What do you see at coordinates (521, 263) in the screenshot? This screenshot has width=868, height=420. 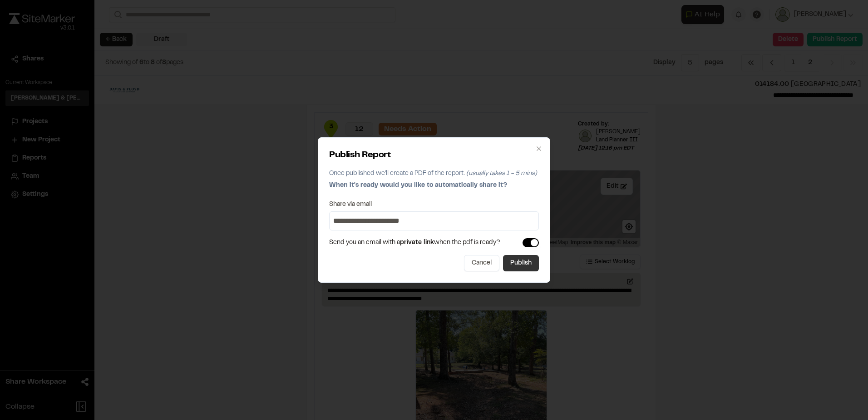 I see `button: Publish` at bounding box center [521, 263].